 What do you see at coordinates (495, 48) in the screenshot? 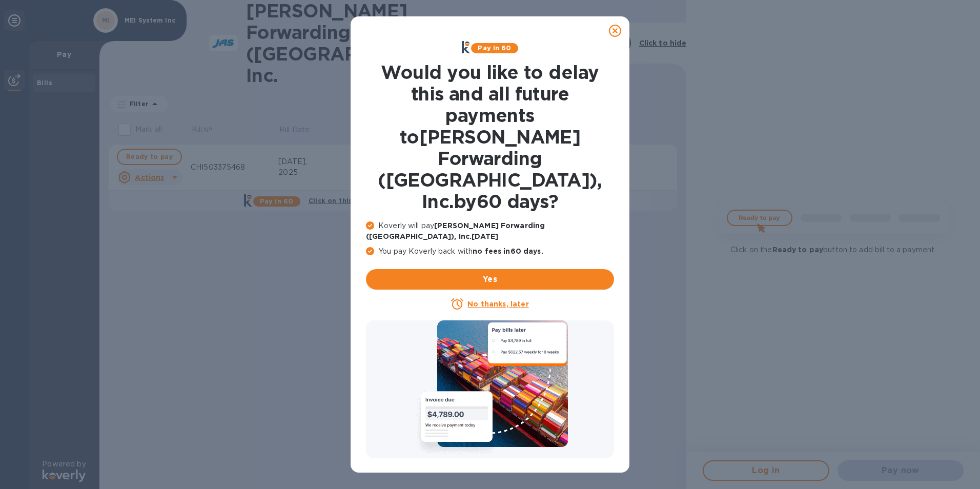
I see `b: Pay in 60` at bounding box center [495, 48].